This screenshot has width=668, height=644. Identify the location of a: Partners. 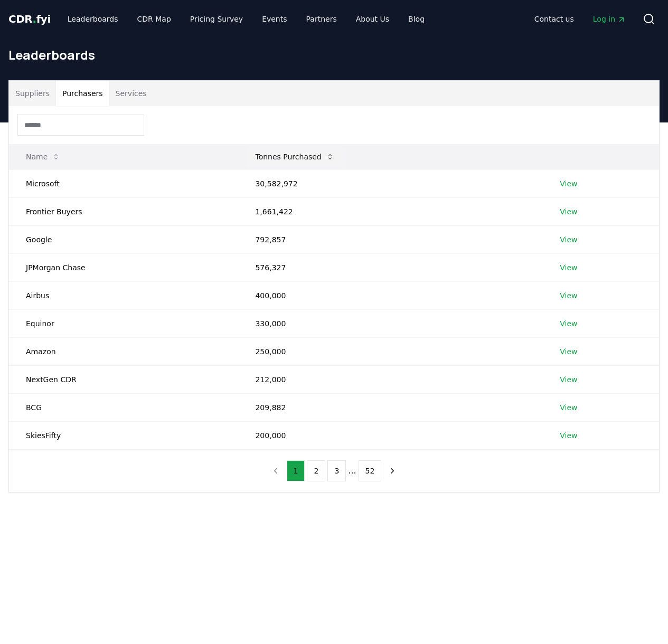
(322, 19).